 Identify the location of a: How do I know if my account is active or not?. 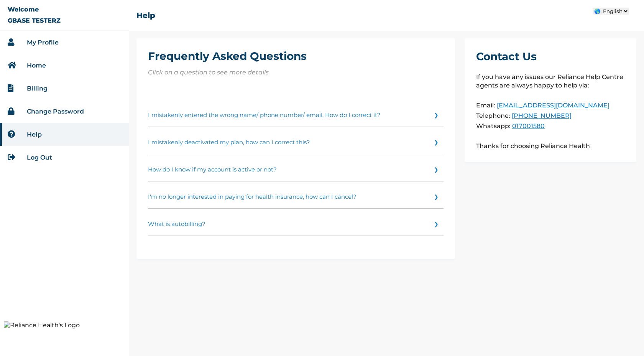
(296, 167).